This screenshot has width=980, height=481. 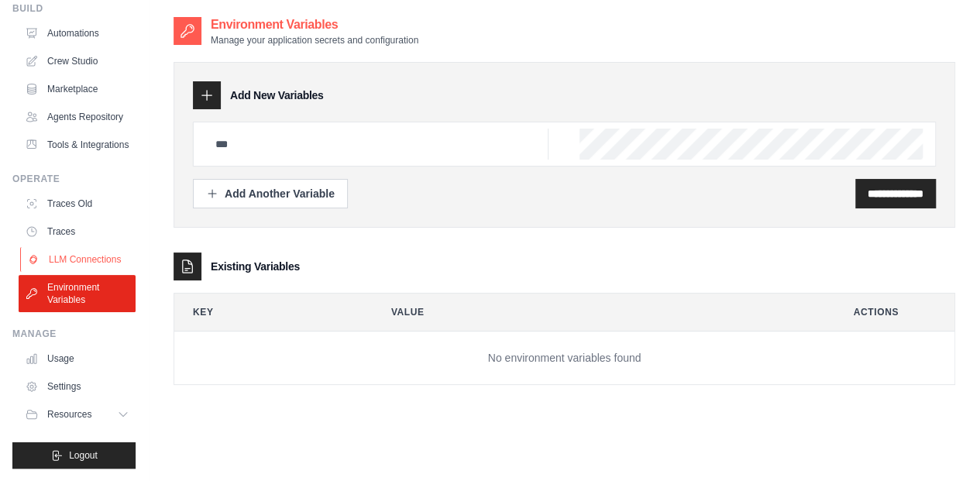 What do you see at coordinates (77, 89) in the screenshot?
I see `a: Marketplace` at bounding box center [77, 89].